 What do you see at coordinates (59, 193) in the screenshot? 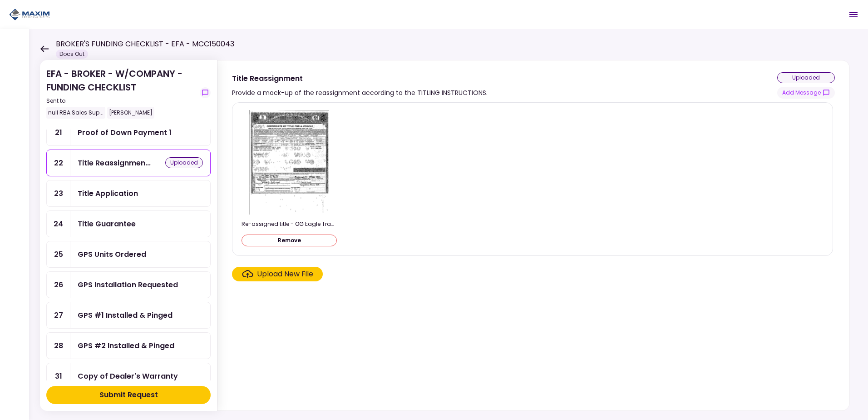
I see `div: 23` at bounding box center [59, 193].